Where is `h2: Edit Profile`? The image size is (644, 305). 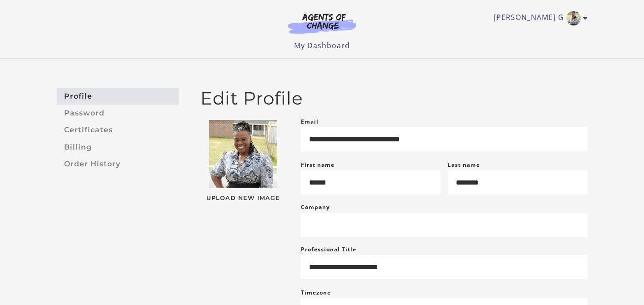
h2: Edit Profile is located at coordinates (394, 98).